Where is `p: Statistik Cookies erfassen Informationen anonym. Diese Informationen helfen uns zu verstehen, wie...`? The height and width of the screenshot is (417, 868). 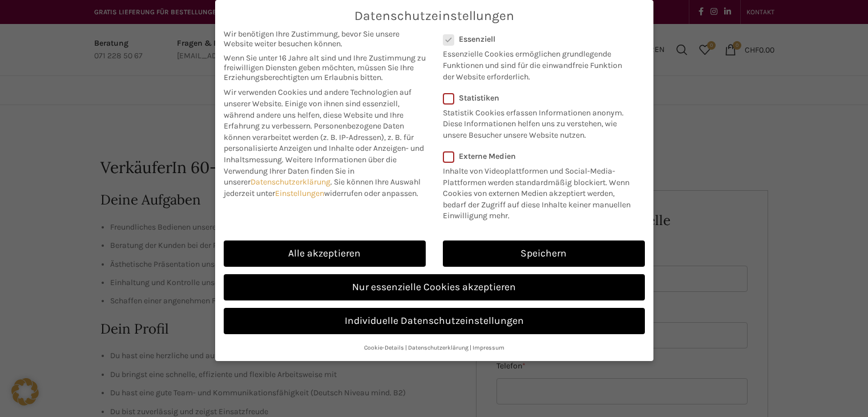 p: Statistik Cookies erfassen Informationen anonym. Diese Informationen helfen uns zu verstehen, wie... is located at coordinates (536, 121).